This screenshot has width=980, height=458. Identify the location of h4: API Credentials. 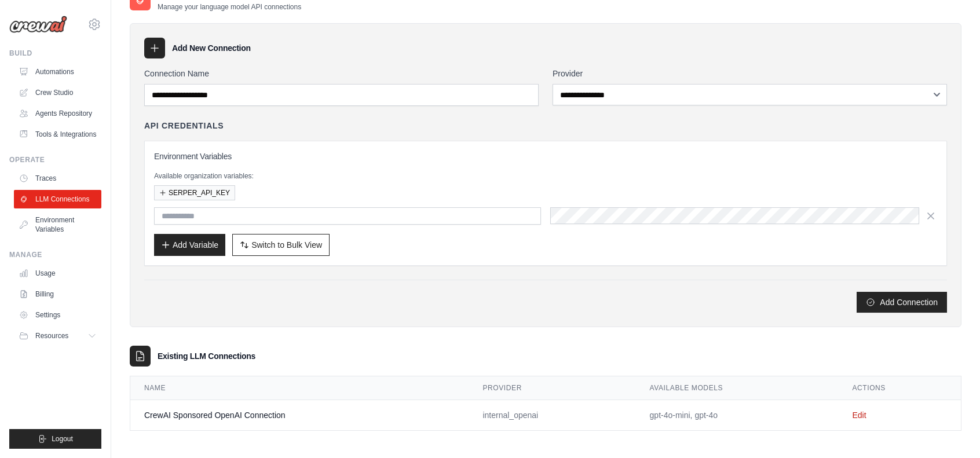
(183, 126).